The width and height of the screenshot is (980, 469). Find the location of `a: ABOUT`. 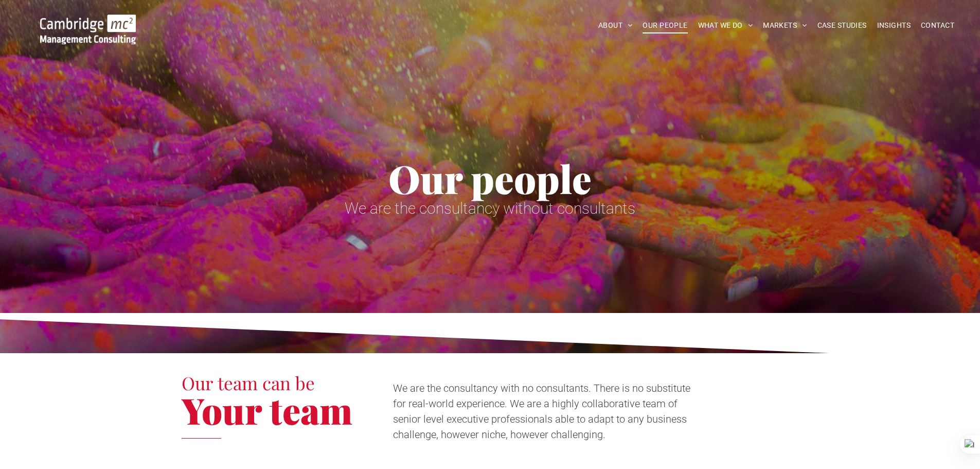

a: ABOUT is located at coordinates (615, 25).